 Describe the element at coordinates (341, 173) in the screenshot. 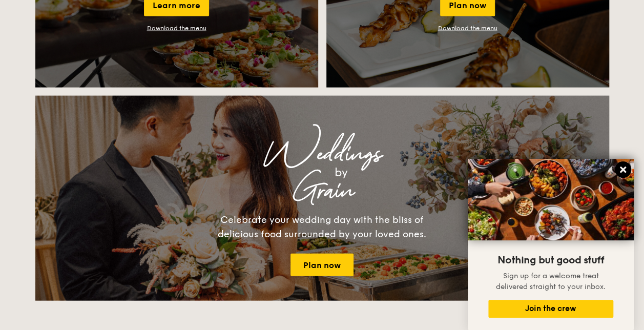

I see `div: by` at that location.